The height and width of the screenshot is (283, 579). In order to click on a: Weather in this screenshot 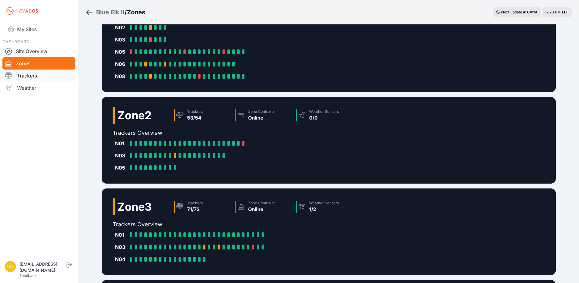, I will do `click(39, 88)`.